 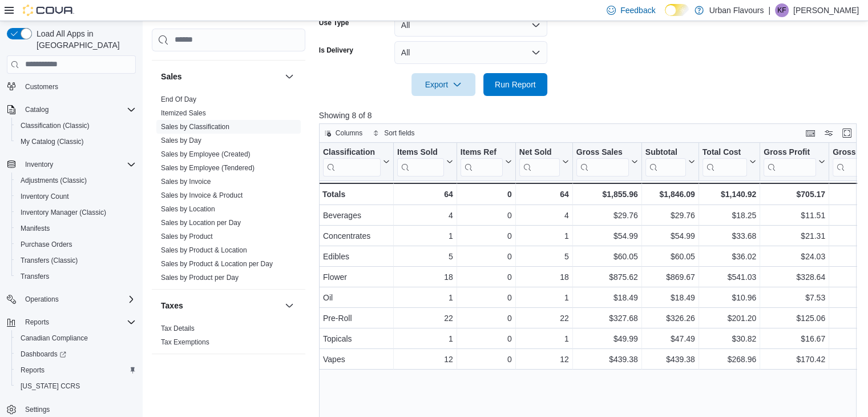 I want to click on span: Inventory, so click(x=79, y=164).